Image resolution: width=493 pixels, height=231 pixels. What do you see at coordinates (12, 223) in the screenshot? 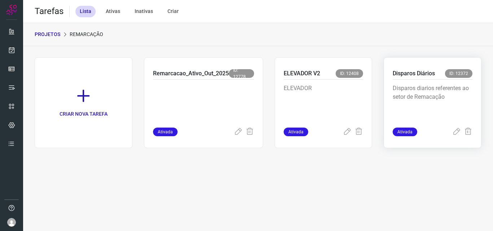
I see `img: avatar-user-boy.jpg` at bounding box center [12, 223].